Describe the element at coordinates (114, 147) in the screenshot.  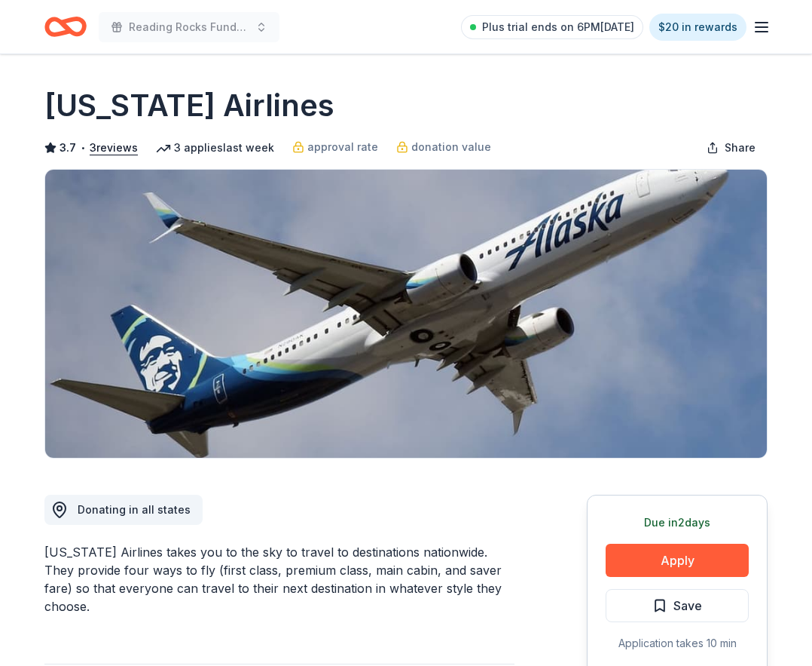
I see `button: 3reviews` at that location.